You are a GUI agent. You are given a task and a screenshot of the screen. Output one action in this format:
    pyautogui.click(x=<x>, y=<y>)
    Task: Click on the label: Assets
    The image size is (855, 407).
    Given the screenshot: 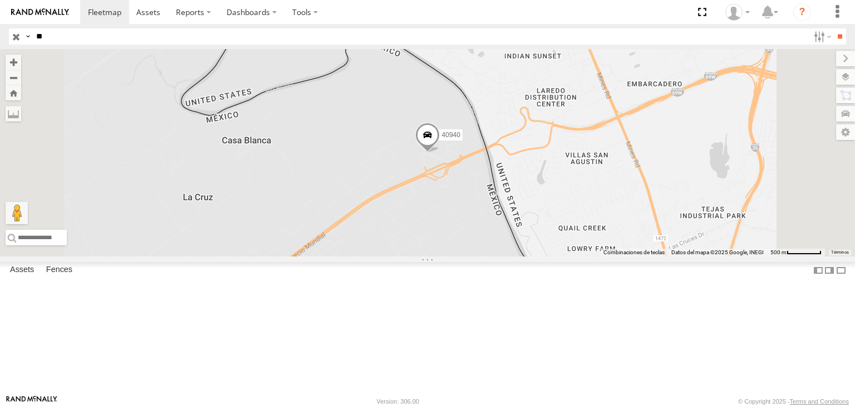 What is the action you would take?
    pyautogui.click(x=22, y=270)
    